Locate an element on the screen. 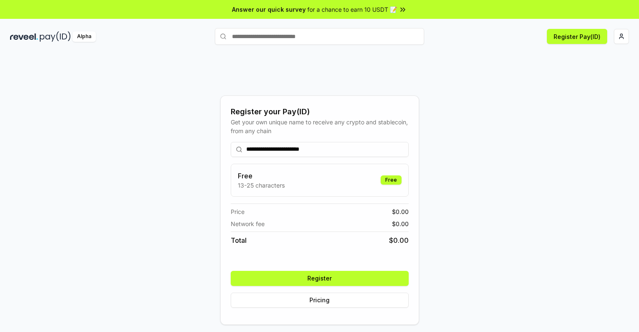 Image resolution: width=639 pixels, height=332 pixels. span: Answer our quick survey is located at coordinates (269, 9).